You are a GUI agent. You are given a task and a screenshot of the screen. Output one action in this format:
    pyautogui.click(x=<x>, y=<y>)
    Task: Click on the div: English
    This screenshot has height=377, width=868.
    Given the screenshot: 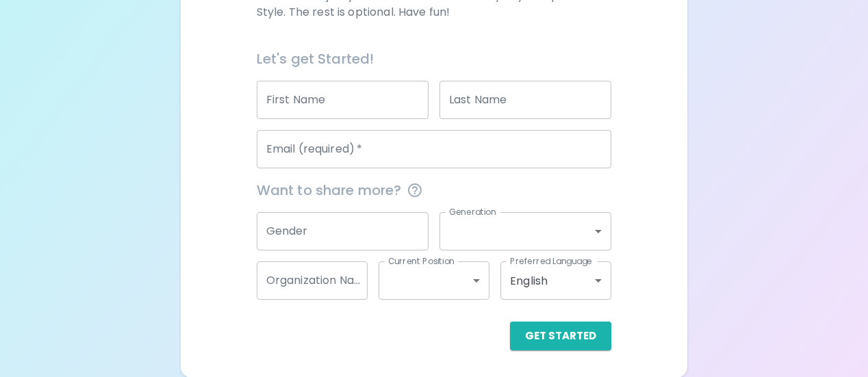 What is the action you would take?
    pyautogui.click(x=556, y=281)
    